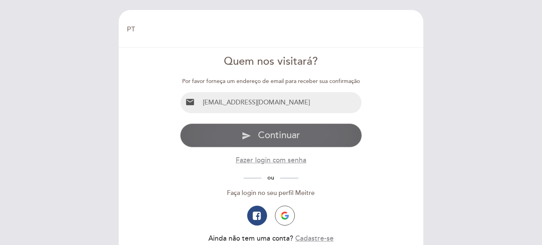 The image size is (542, 245). Describe the element at coordinates (247, 136) in the screenshot. I see `i: send` at that location.